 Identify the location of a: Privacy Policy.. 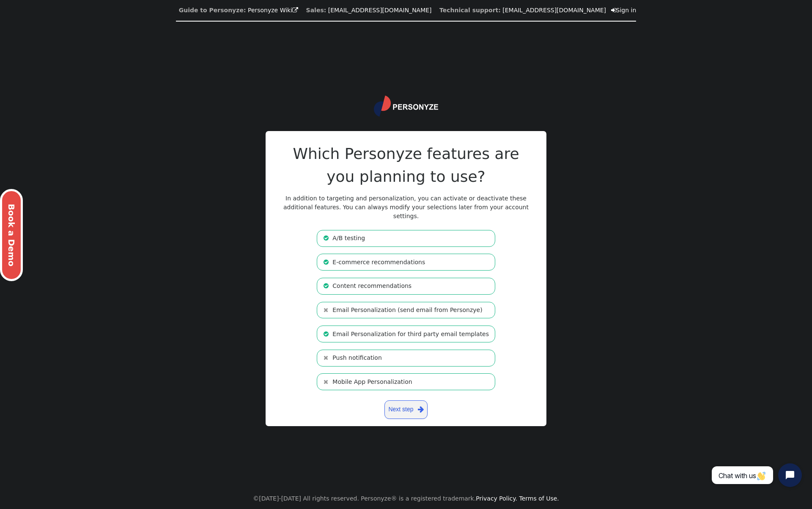
(496, 499).